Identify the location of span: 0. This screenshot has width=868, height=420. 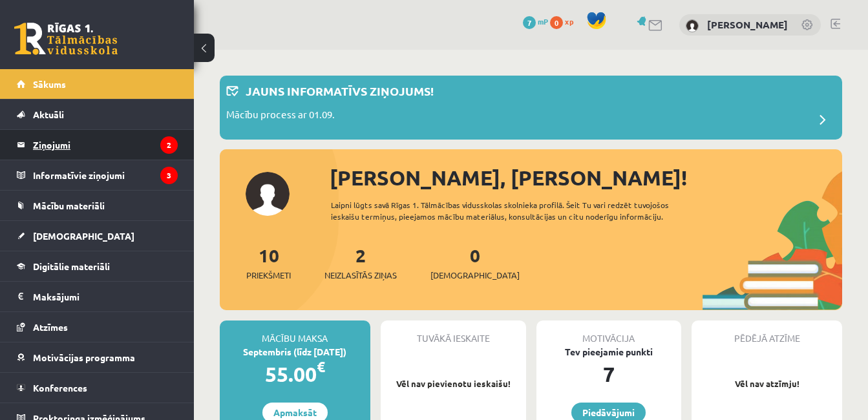
(556, 22).